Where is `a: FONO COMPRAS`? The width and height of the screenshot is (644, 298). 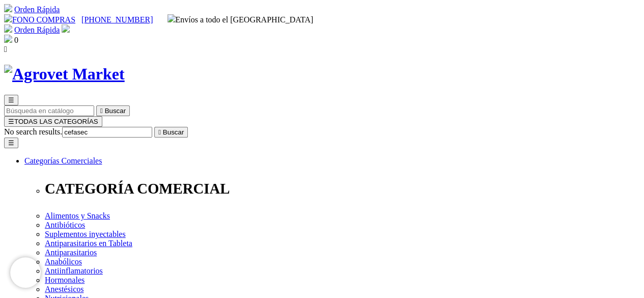 a: FONO COMPRAS is located at coordinates (40, 19).